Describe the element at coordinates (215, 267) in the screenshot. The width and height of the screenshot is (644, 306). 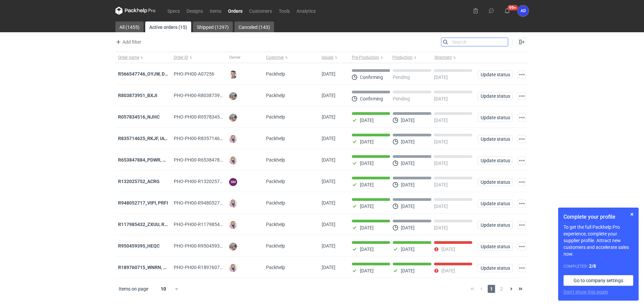
I see `span: PHO-PH00-R189760715_WNRN,-CWNS` at that location.